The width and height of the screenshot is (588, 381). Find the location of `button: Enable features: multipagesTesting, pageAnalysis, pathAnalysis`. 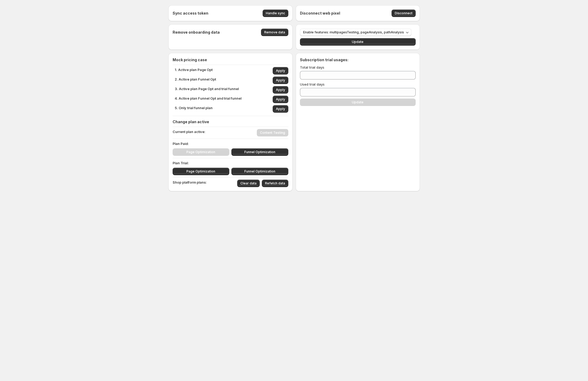

button: Enable features: multipagesTesting, pageAnalysis, pathAnalysis is located at coordinates (356, 32).